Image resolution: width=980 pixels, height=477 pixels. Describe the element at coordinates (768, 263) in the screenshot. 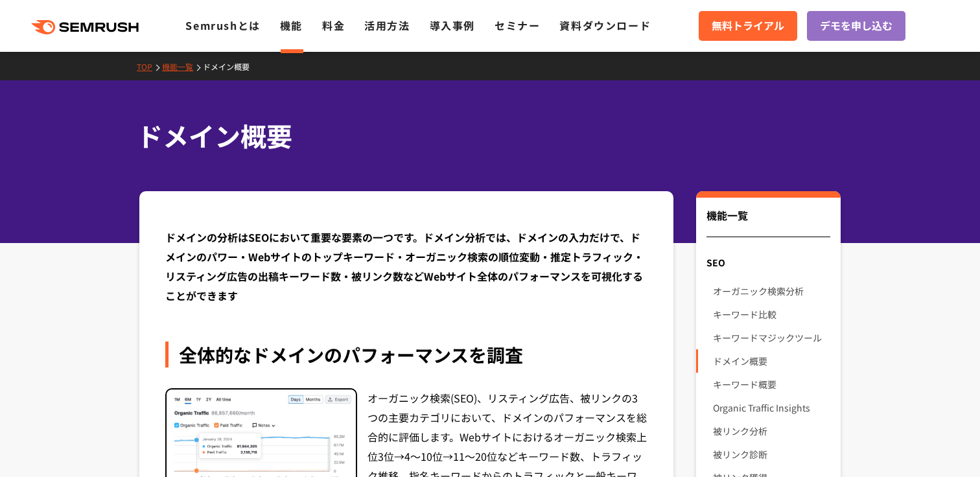

I see `div: SEO` at that location.